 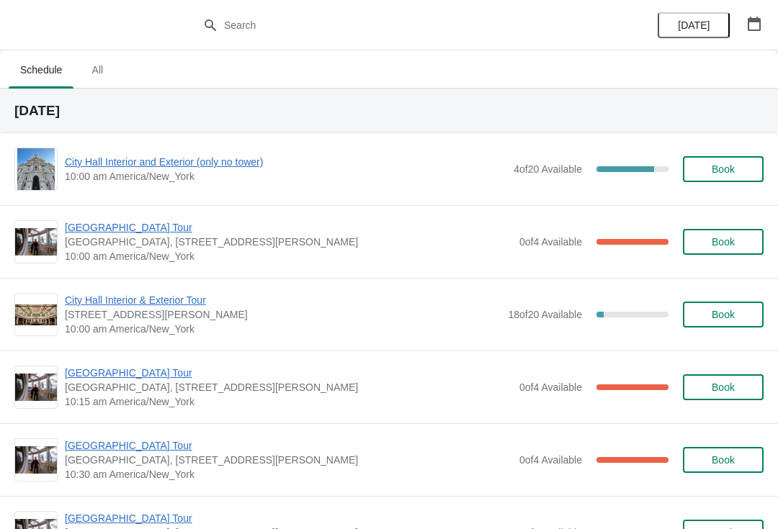 I want to click on img: City Hall Interior and Exterior (only no tower) | | 10:00 am America/New_York, so click(x=36, y=169).